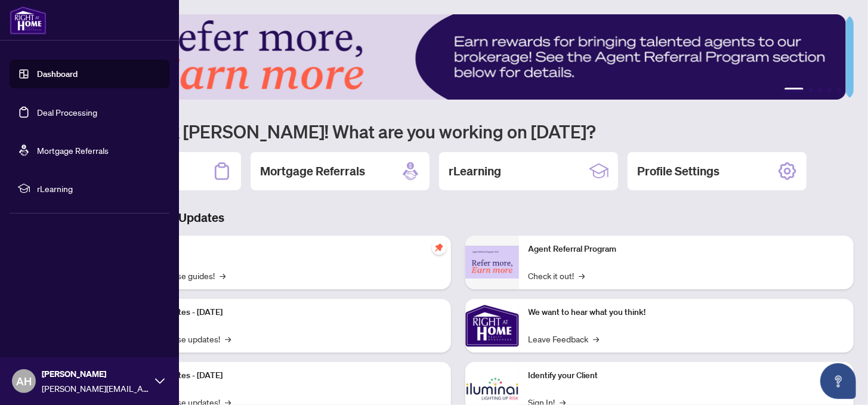 The height and width of the screenshot is (405, 868). I want to click on button: 4, so click(830, 90).